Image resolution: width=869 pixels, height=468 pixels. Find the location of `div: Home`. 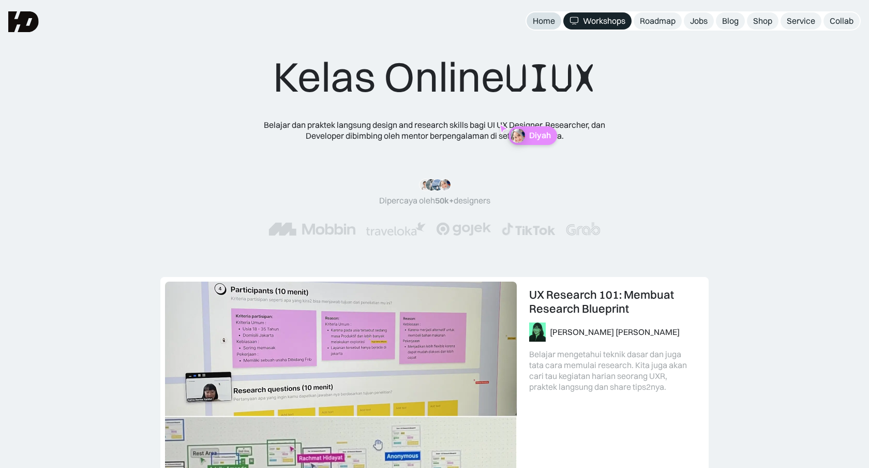

div: Home is located at coordinates (544, 21).